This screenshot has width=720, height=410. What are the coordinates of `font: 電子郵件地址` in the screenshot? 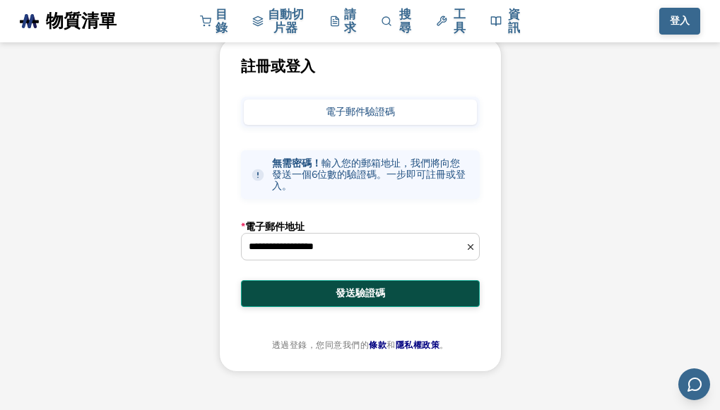 It's located at (275, 227).